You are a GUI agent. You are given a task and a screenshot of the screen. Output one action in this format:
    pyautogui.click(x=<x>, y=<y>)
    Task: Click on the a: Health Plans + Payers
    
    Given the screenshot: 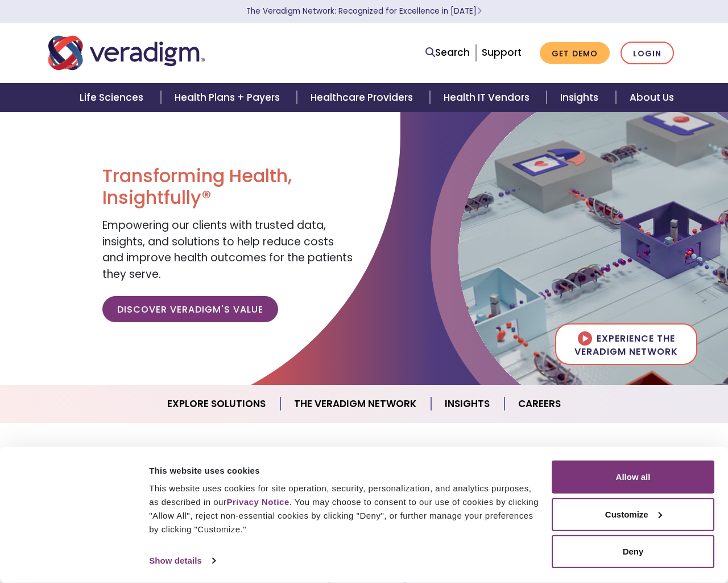 What is the action you would take?
    pyautogui.click(x=229, y=98)
    